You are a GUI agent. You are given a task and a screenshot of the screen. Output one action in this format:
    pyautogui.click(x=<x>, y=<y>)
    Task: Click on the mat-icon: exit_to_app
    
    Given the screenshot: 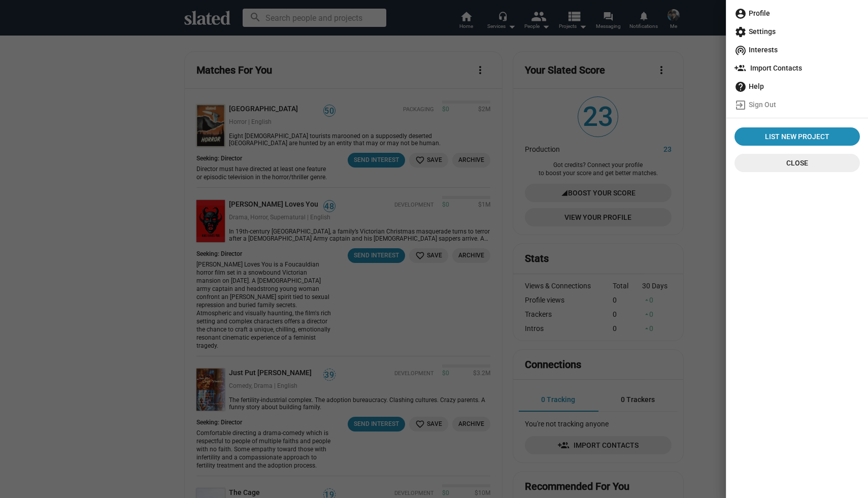 What is the action you would take?
    pyautogui.click(x=740, y=105)
    